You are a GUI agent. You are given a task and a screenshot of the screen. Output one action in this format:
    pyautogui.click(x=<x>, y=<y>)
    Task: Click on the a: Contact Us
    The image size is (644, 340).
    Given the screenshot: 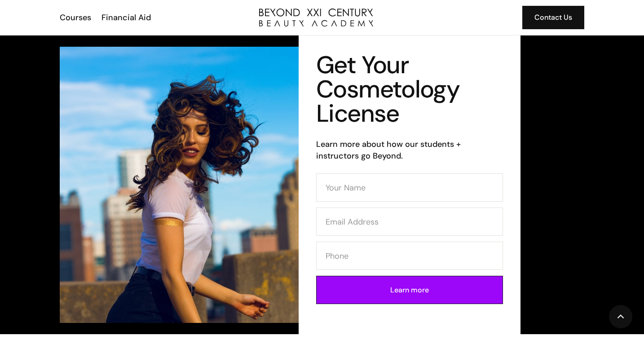 What is the action you would take?
    pyautogui.click(x=553, y=18)
    